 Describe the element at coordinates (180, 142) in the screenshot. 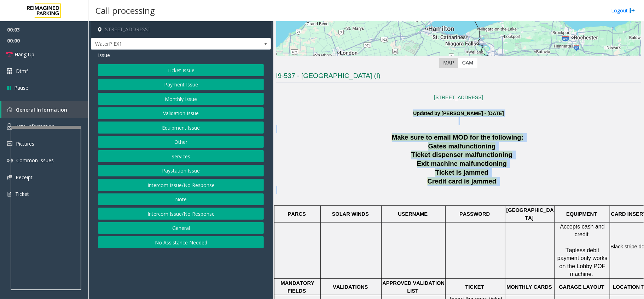

I see `button: Other` at that location.